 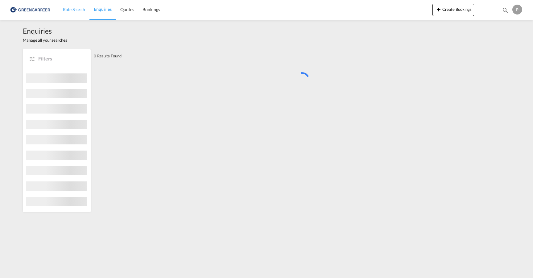 What do you see at coordinates (127, 9) in the screenshot?
I see `span: Quotes` at bounding box center [127, 9].